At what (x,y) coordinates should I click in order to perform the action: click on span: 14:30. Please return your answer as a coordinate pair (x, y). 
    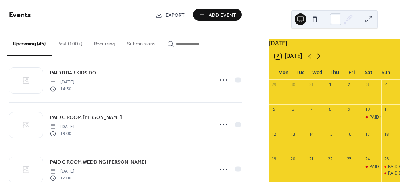
    Looking at the image, I should click on (62, 89).